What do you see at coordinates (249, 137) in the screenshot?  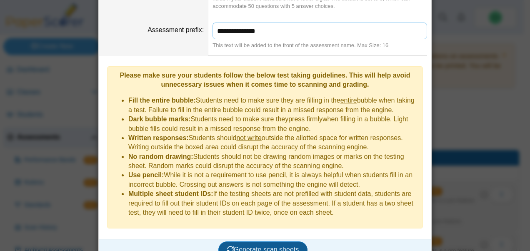 I see `u: not write` at bounding box center [249, 137].